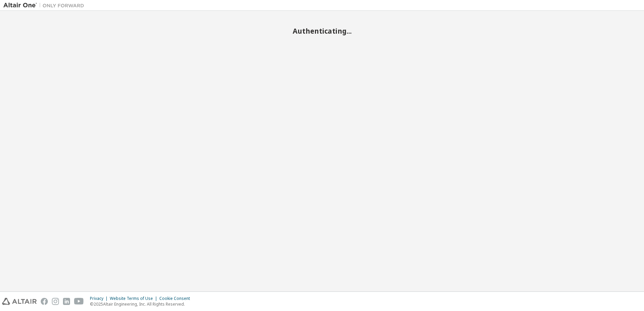  Describe the element at coordinates (66, 301) in the screenshot. I see `img: linkedin.svg` at that location.